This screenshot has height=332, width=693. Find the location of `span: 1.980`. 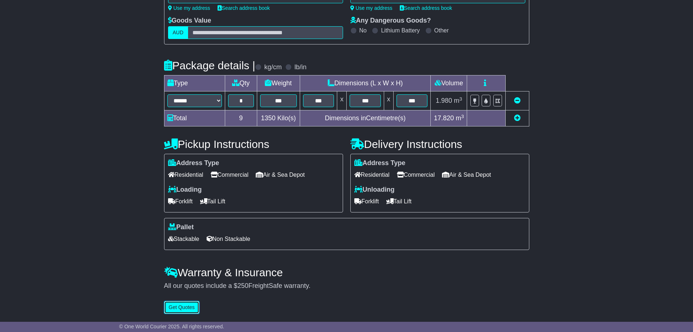

span: 1.980 is located at coordinates (444, 100).